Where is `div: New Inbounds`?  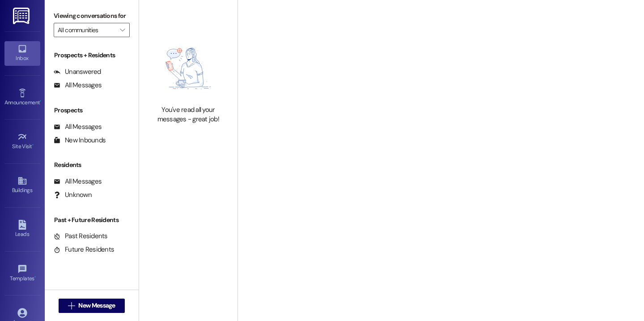 div: New Inbounds is located at coordinates (79, 140).